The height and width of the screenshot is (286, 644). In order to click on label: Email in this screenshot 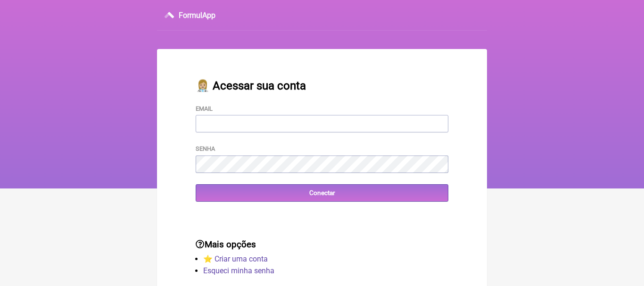, I will do `click(204, 108)`.